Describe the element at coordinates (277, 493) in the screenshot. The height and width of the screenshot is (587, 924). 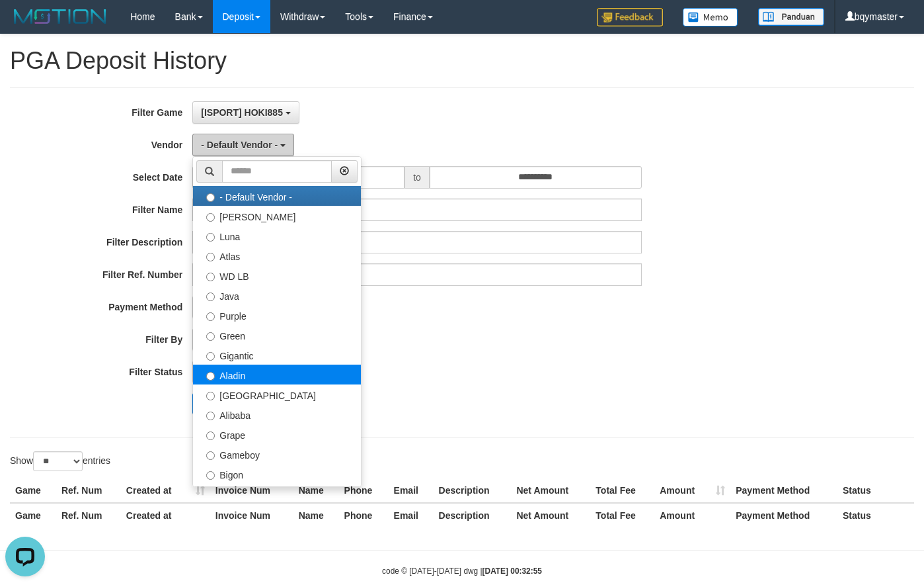
I see `label: Allstar` at that location.